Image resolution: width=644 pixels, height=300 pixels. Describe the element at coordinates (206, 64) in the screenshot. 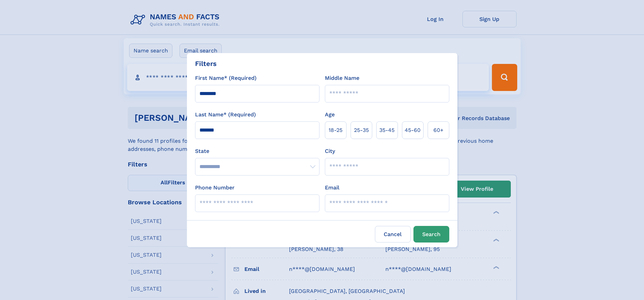

I see `div: Filters` at that location.